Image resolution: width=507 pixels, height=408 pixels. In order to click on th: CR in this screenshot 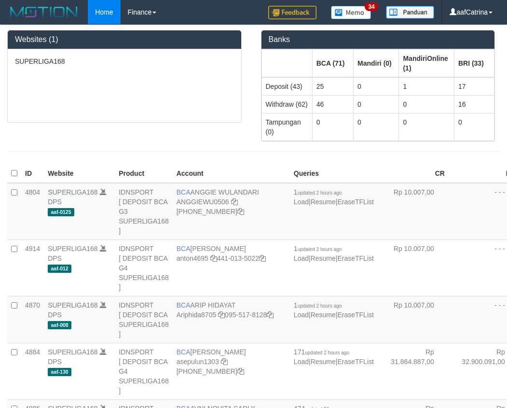, I will do `click(413, 173)`.